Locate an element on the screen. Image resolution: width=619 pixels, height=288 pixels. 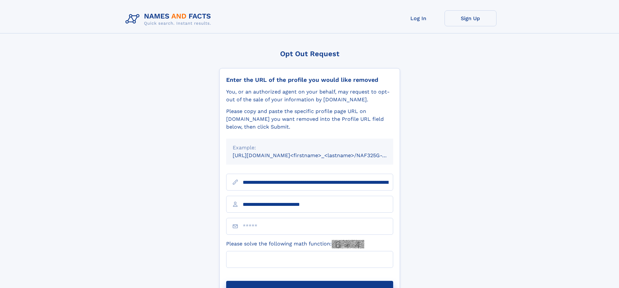
a: Log In is located at coordinates (419, 18).